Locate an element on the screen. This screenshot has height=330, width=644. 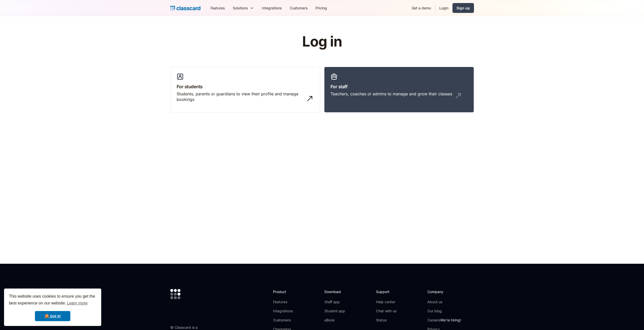
a: eBook is located at coordinates (335, 320).